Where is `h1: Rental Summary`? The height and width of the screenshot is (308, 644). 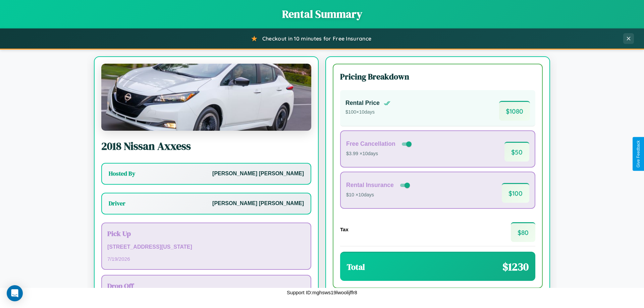 h1: Rental Summary is located at coordinates (322, 14).